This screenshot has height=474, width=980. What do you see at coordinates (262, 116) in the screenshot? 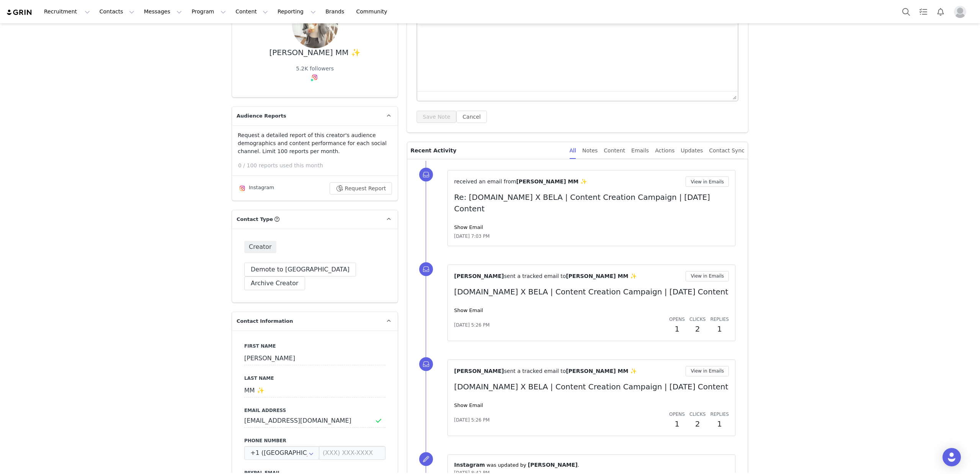
I see `span: Audience Reports` at bounding box center [262, 116].